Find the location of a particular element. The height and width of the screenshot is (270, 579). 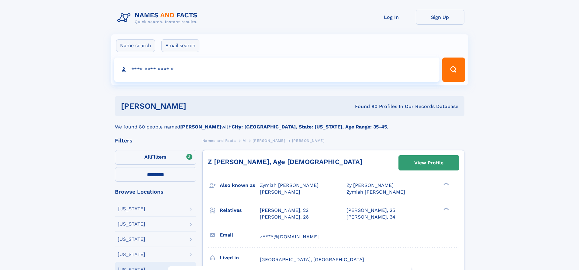

span: All is located at coordinates (147, 157).